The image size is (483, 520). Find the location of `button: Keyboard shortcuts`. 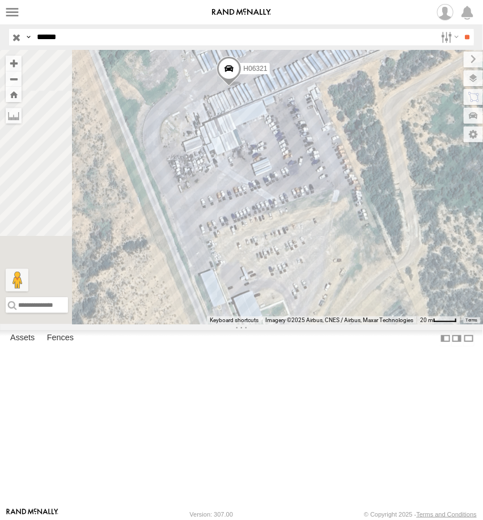

button: Keyboard shortcuts is located at coordinates (234, 320).